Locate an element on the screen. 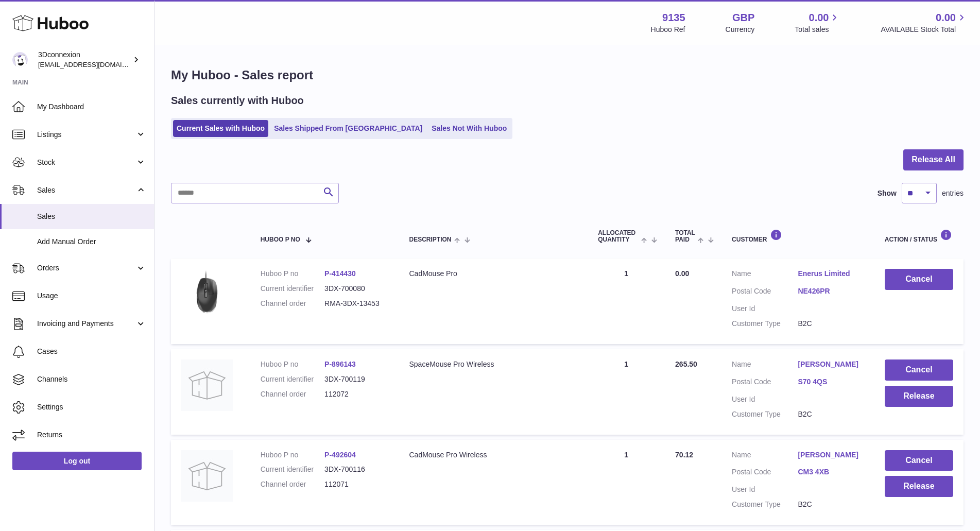 The width and height of the screenshot is (980, 531). dd: 3DX-700116 is located at coordinates (356, 469).